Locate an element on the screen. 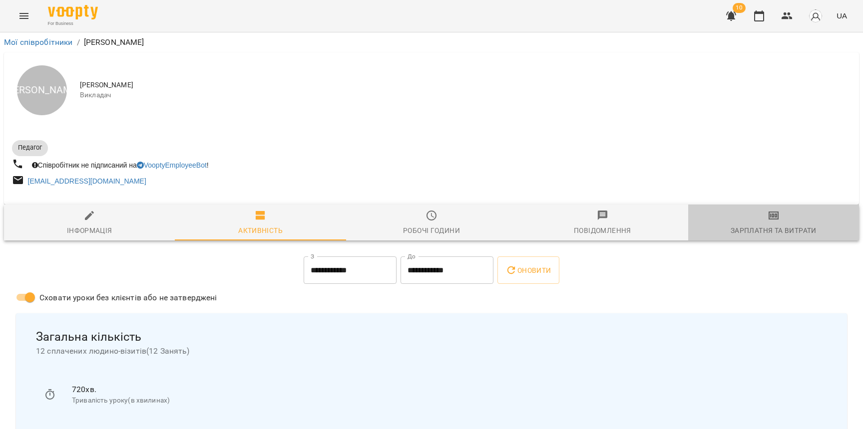 This screenshot has height=429, width=863. span: For Business is located at coordinates (73, 23).